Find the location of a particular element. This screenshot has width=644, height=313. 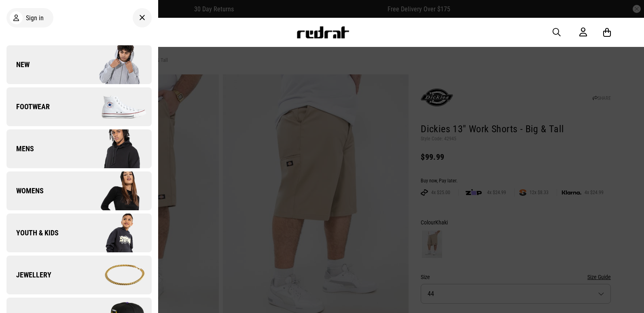

span: Sign in is located at coordinates (35, 18).